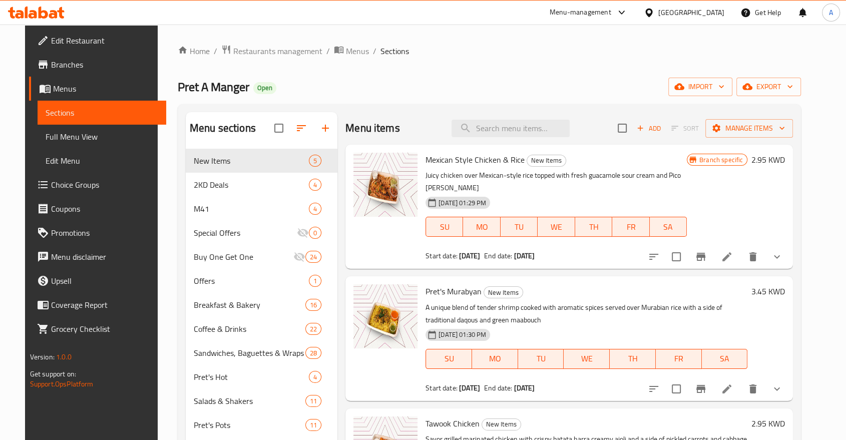  What do you see at coordinates (489, 51) in the screenshot?
I see `nav: breadcrumb` at bounding box center [489, 51].